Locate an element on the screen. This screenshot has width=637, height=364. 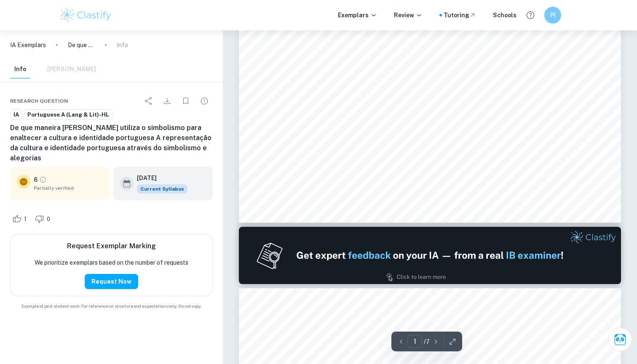
p: Info is located at coordinates (122, 45).